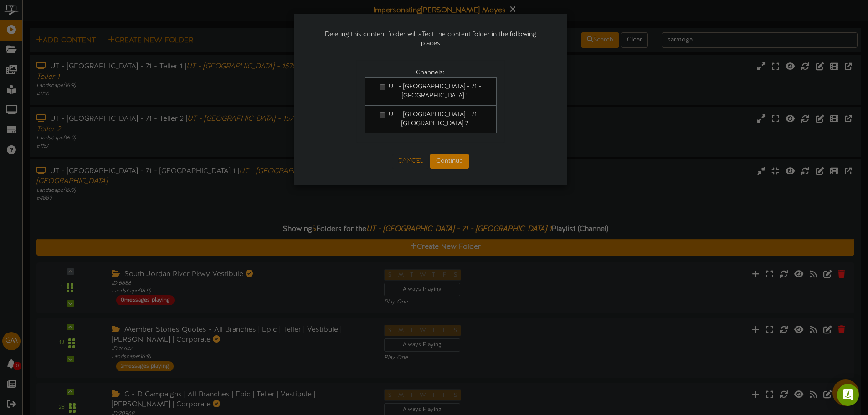 The width and height of the screenshot is (868, 415). What do you see at coordinates (848, 395) in the screenshot?
I see `div: Open Intercom Messenger` at bounding box center [848, 395].